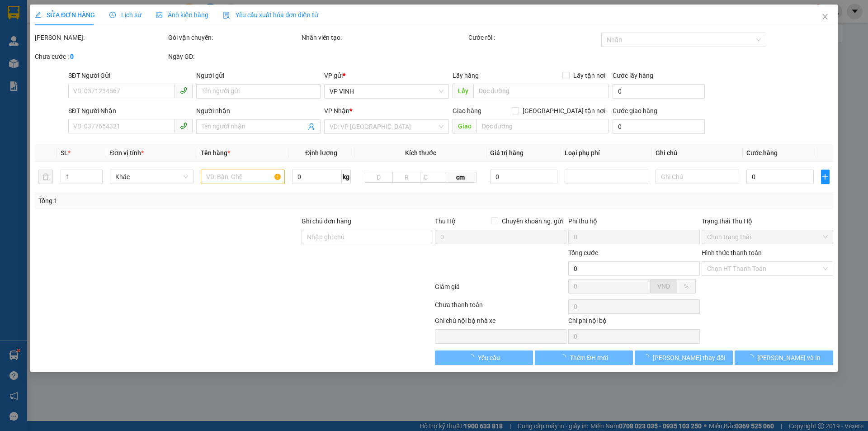 The image size is (868, 431). Describe the element at coordinates (467, 111) in the screenshot. I see `span: Giao hàng` at that location.